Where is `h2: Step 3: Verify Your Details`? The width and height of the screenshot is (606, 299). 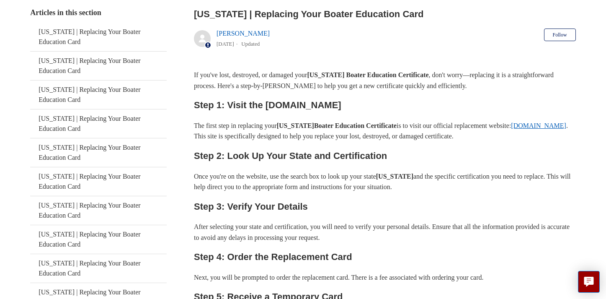 h2: Step 3: Verify Your Details is located at coordinates (385, 206).